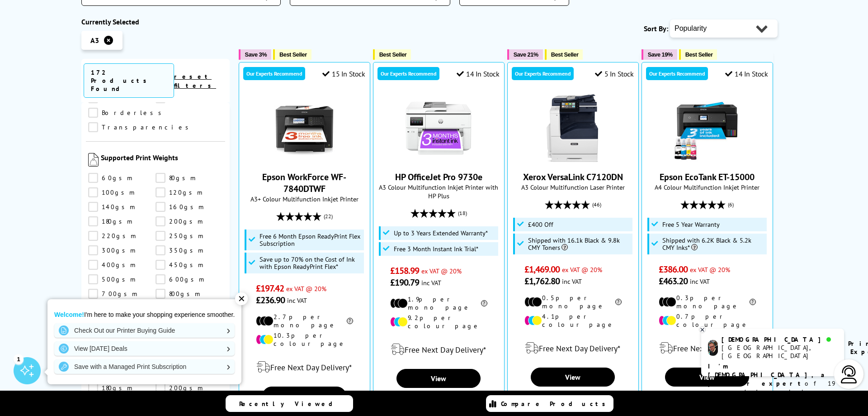 The width and height of the screenshot is (868, 416). Describe the element at coordinates (343, 74) in the screenshot. I see `div: 15 In Stock` at that location.